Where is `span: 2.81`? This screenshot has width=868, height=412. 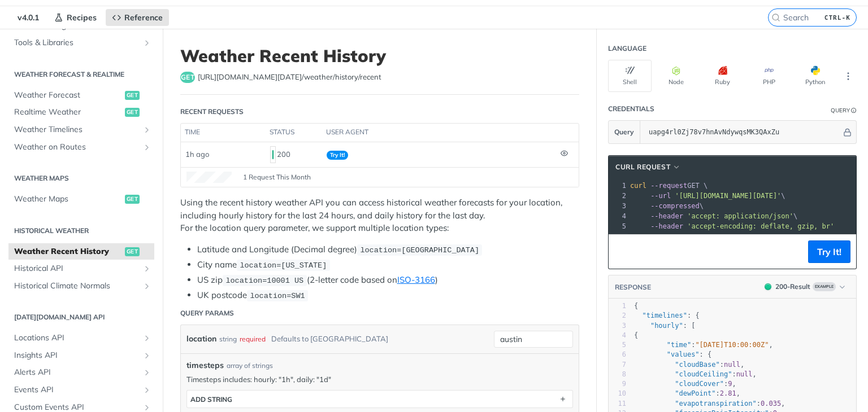
span: 2.81 is located at coordinates (728, 394).